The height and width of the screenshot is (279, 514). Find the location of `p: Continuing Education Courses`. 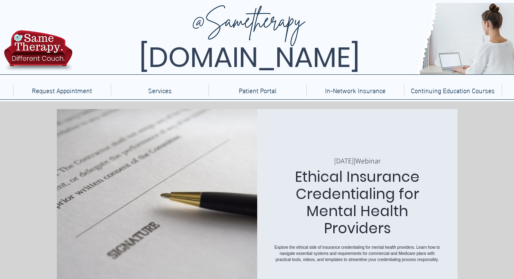

p: Continuing Education Courses is located at coordinates (453, 90).